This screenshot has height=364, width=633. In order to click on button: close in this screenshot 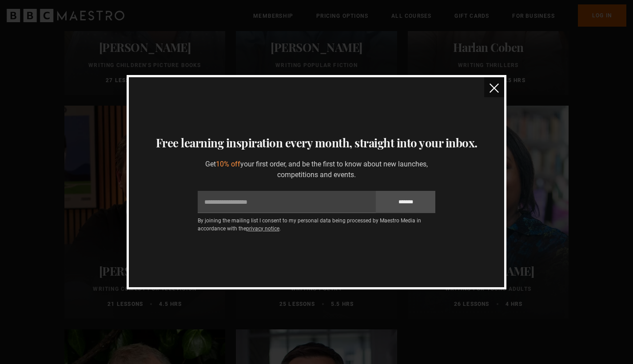, I will do `click(494, 87)`.